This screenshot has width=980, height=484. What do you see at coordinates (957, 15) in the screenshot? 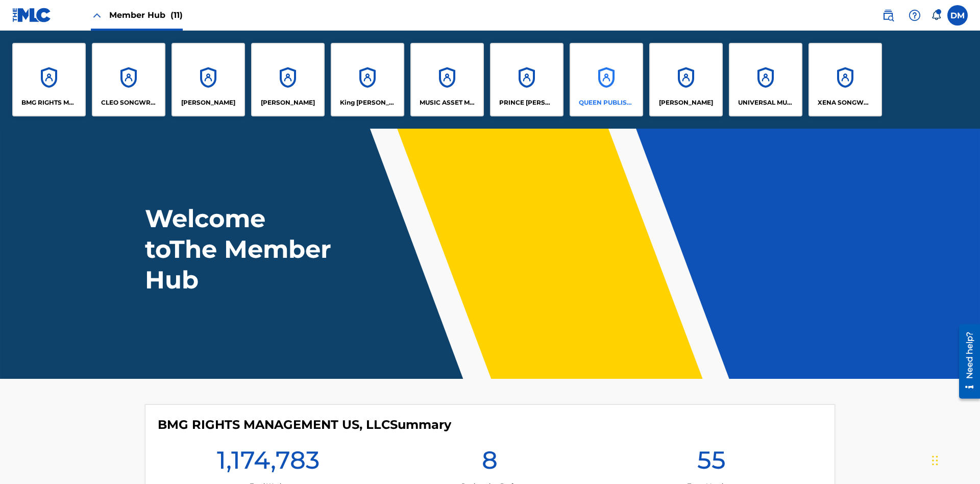
I see `div: User Menu` at bounding box center [957, 15].